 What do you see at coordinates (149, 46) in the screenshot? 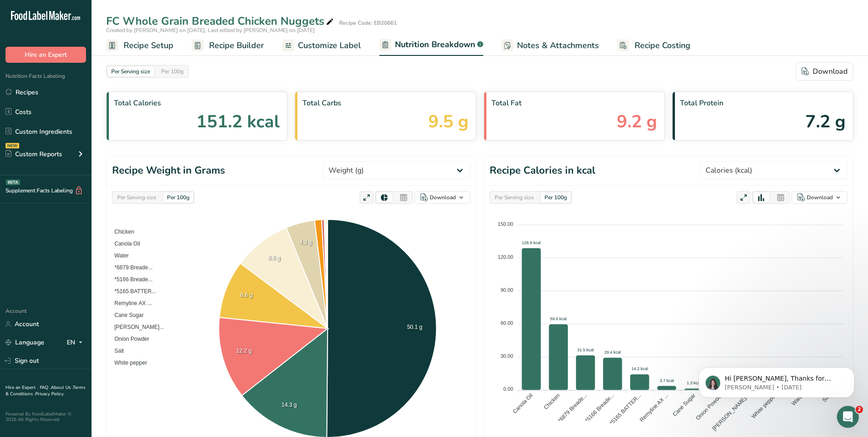
I see `span: Recipe Setup` at bounding box center [149, 46].